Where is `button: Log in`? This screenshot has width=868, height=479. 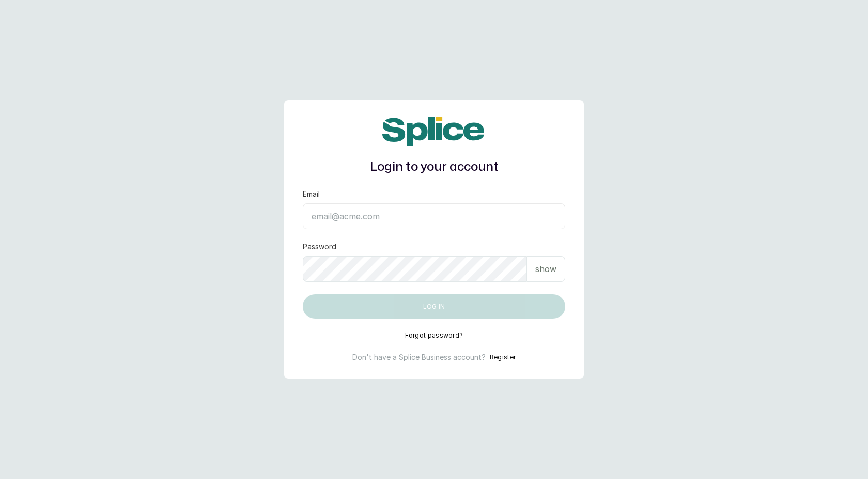
button: Log in is located at coordinates (434, 307).